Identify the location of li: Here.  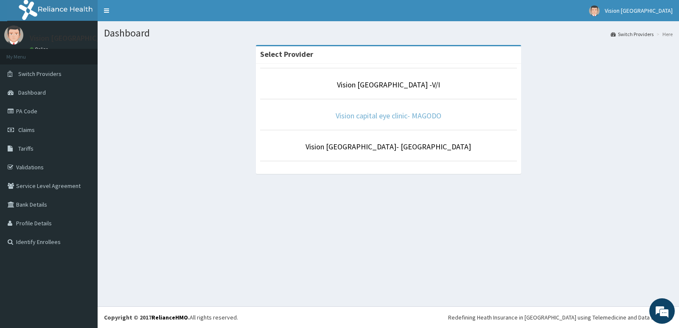
(664, 34).